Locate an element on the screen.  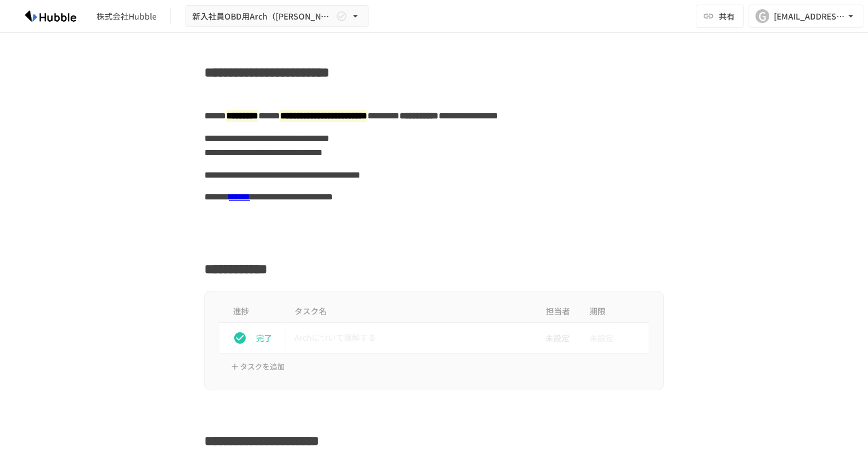
img: HzDRNkGCf7KYO4GfwKnzITak6oVsp5RHeZBEM1dQFiQ is located at coordinates (51, 16).